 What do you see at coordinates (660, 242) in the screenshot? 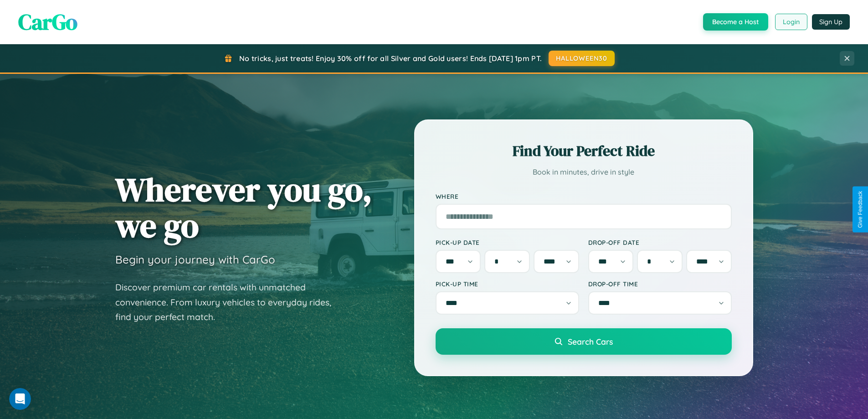
I see `label: Drop-off Date` at bounding box center [660, 242].